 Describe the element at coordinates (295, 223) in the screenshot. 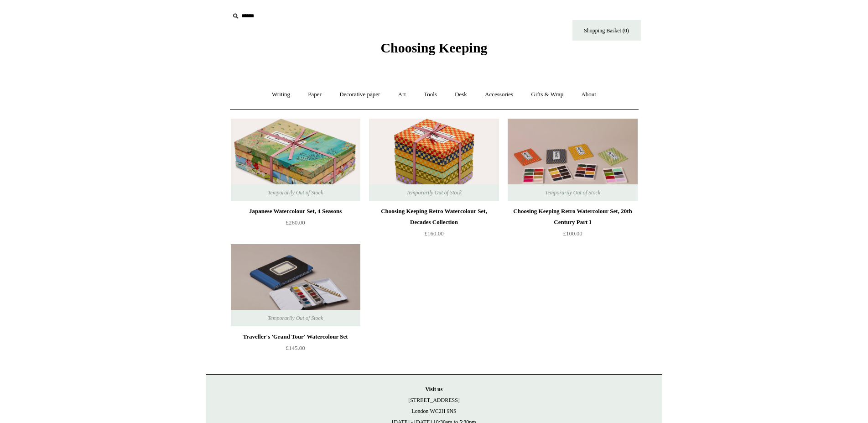

I see `span: £260.00` at that location.